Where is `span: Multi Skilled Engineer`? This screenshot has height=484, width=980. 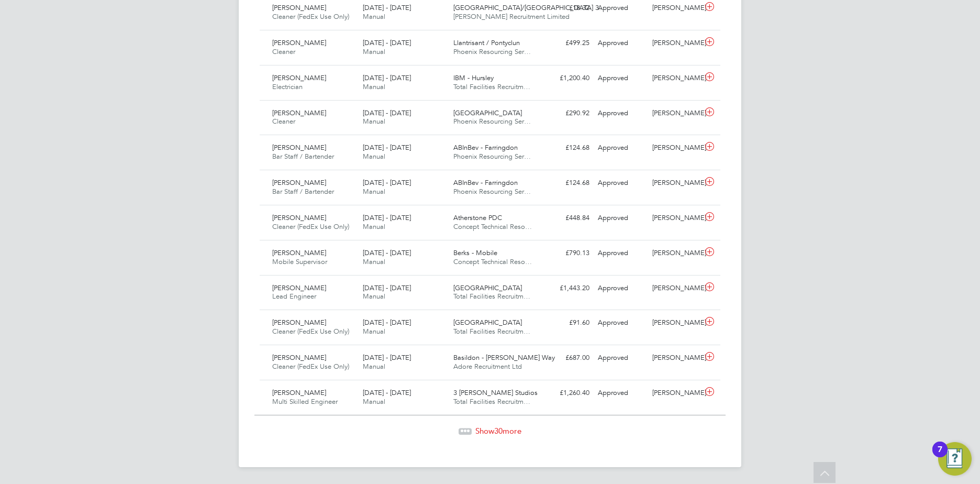 span: Multi Skilled Engineer is located at coordinates (305, 401).